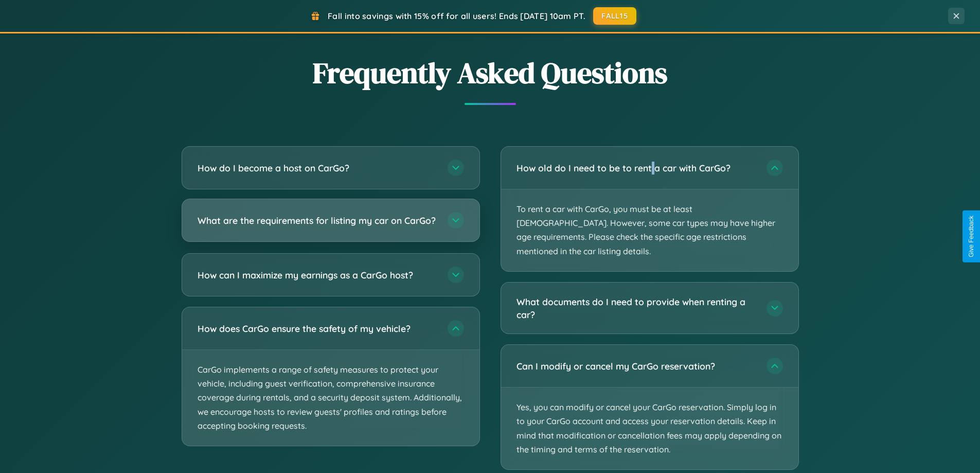 Image resolution: width=980 pixels, height=473 pixels. I want to click on p: Yes, you can modify or cancel your CarGo reservation. Simply log in to your CarGo account and acc..., so click(650, 428).